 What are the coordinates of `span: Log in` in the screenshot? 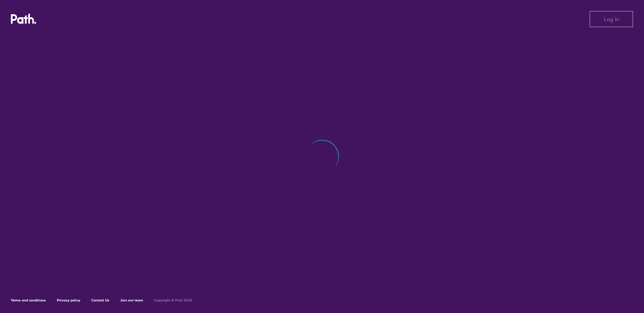 It's located at (611, 19).